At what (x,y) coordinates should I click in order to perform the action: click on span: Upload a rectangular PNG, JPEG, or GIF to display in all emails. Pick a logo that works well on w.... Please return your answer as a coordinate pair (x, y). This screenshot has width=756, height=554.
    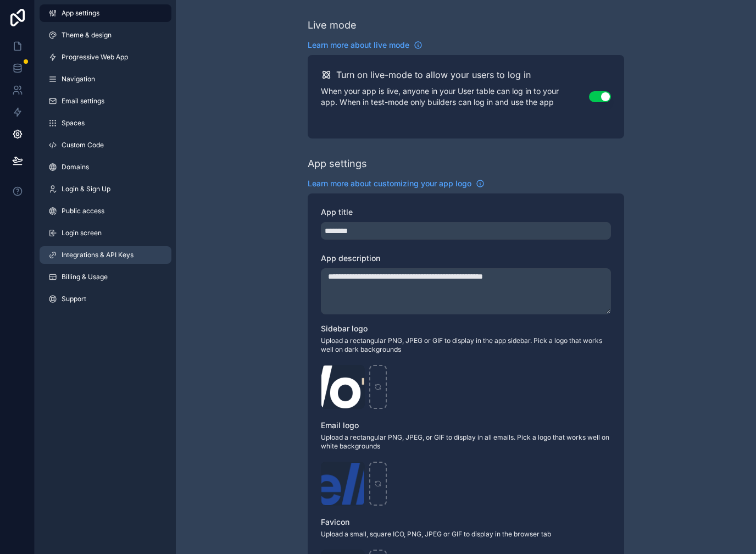
    Looking at the image, I should click on (466, 442).